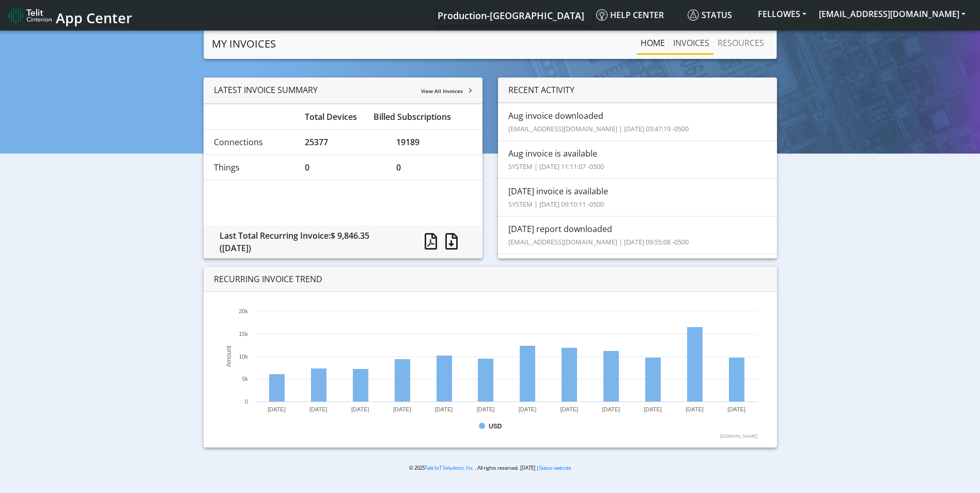  I want to click on a: Help center, so click(638, 15).